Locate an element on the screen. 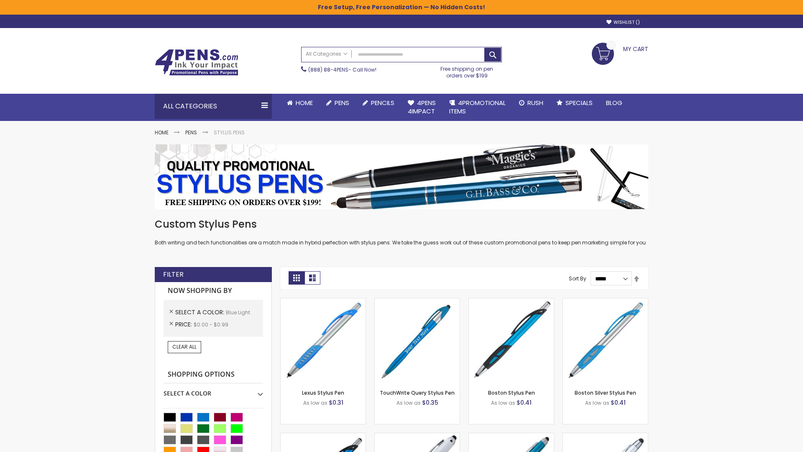 The height and width of the screenshot is (452, 803). a: Wishlist is located at coordinates (624, 22).